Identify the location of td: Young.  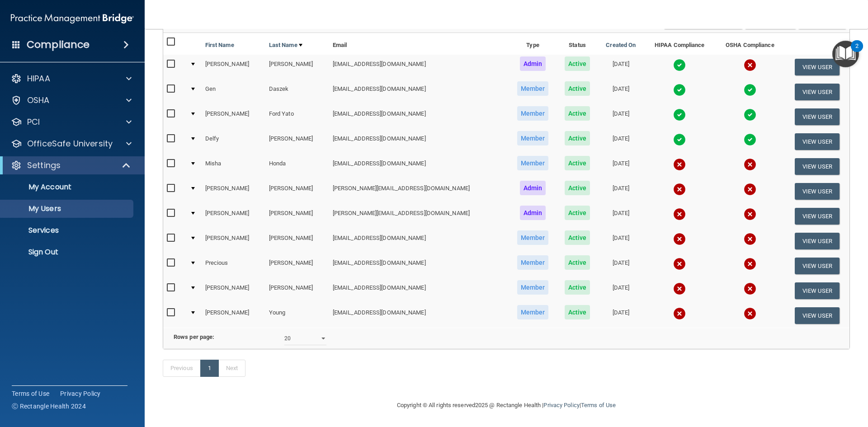
(297, 316).